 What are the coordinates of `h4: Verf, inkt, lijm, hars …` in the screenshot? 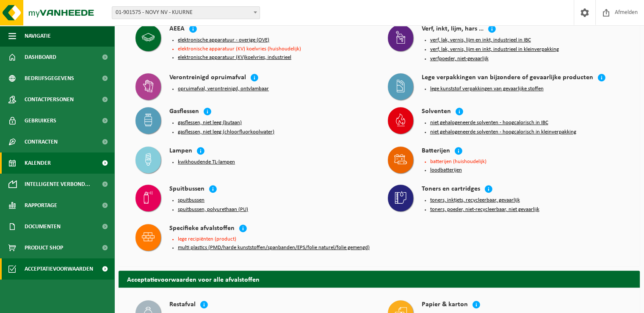 It's located at (452, 29).